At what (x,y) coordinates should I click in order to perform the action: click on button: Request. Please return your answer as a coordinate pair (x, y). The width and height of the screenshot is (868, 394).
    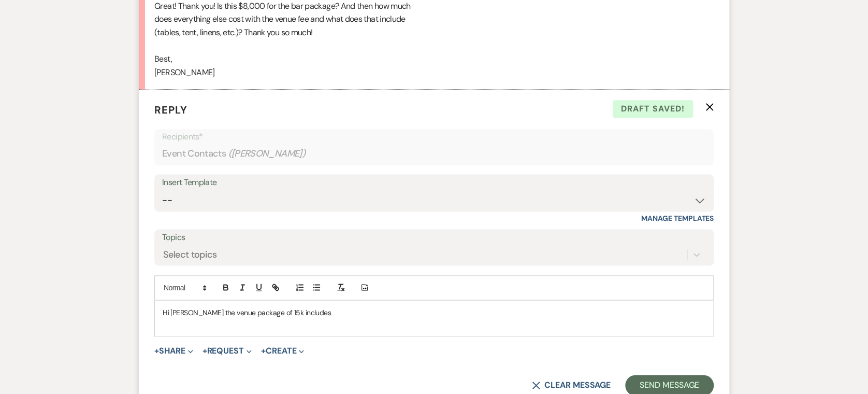
    Looking at the image, I should click on (227, 351).